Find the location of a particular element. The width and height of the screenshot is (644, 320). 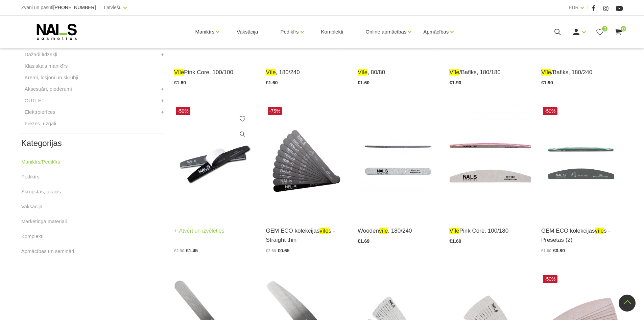

img: Ilgi kalpojoša nagu kopšanas vīle 180/240 griti, kas paredzēta dabīgā naga, gēla vai akrila apstr... is located at coordinates (398, 162).